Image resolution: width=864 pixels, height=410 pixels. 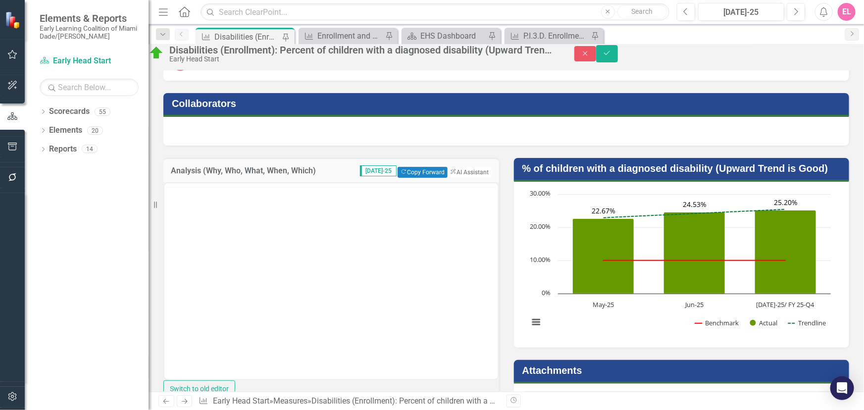 What do you see at coordinates (717, 322) in the screenshot?
I see `button: Show Benchmark` at bounding box center [717, 322].